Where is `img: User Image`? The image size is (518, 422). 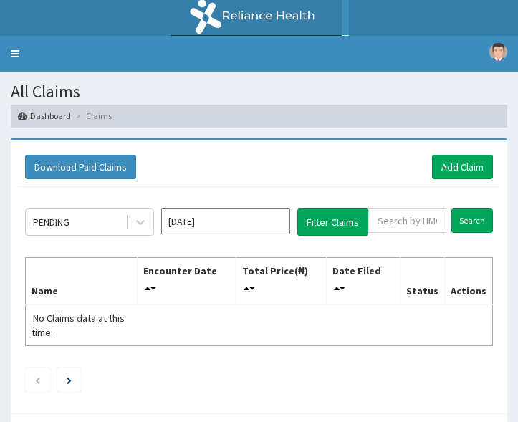 img: User Image is located at coordinates (498, 52).